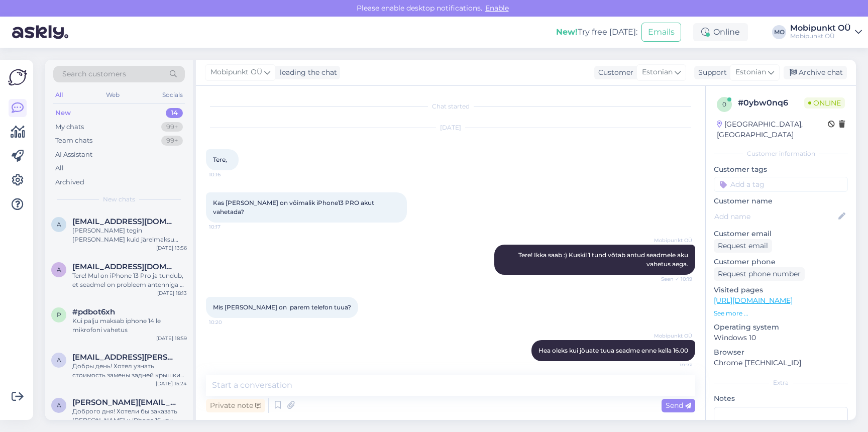  Describe the element at coordinates (780, 313) in the screenshot. I see `p: See more ...` at that location.